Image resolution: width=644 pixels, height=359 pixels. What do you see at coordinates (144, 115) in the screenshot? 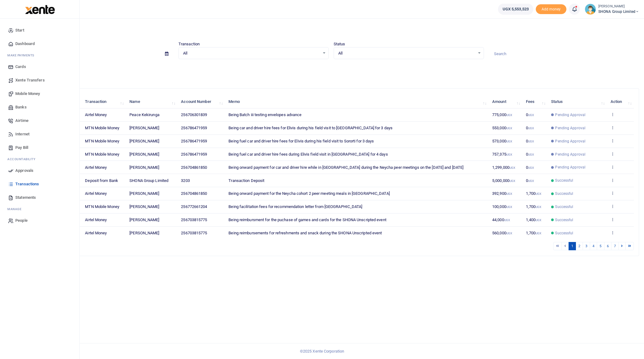
I see `span: Peace Kekirunga` at bounding box center [144, 115].